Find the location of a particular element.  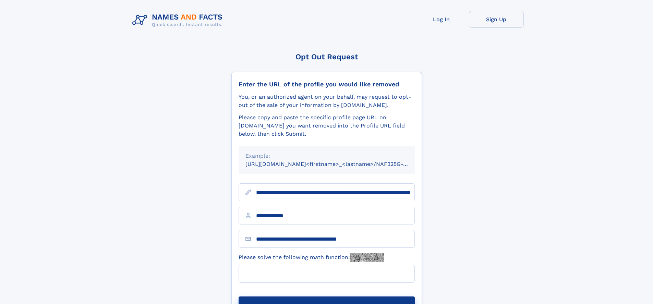

div: Example: is located at coordinates (327, 156).